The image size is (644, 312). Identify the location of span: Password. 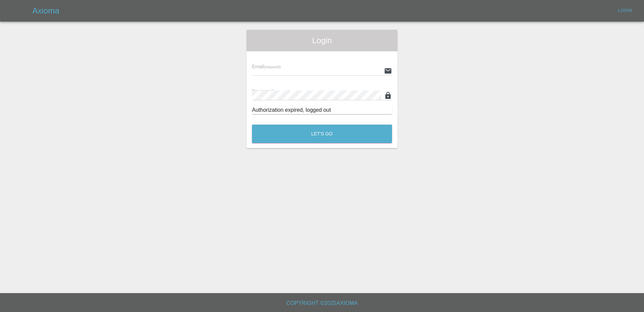
(271, 91).